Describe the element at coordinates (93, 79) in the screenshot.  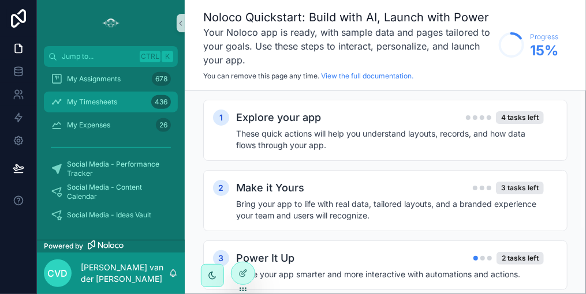
I see `span: My Assignments` at that location.